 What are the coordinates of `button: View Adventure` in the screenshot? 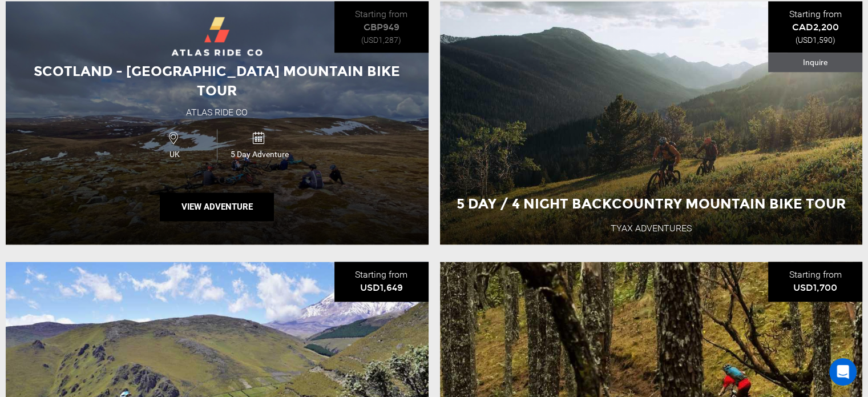 It's located at (217, 207).